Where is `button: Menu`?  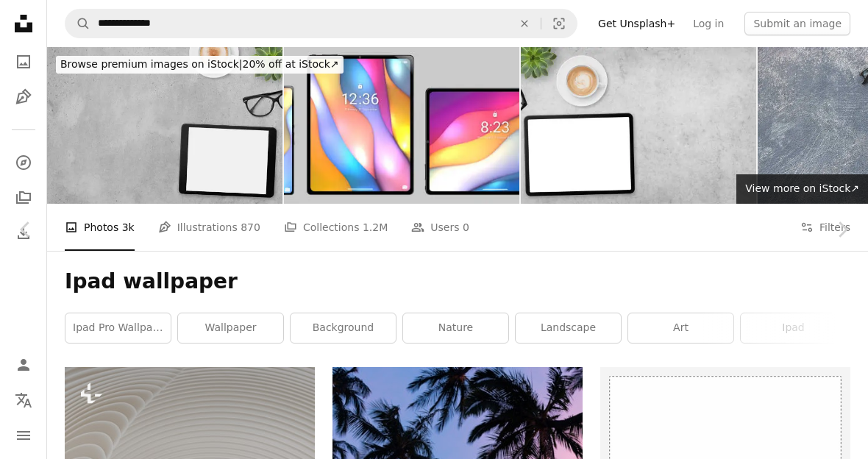 button: Menu is located at coordinates (23, 435).